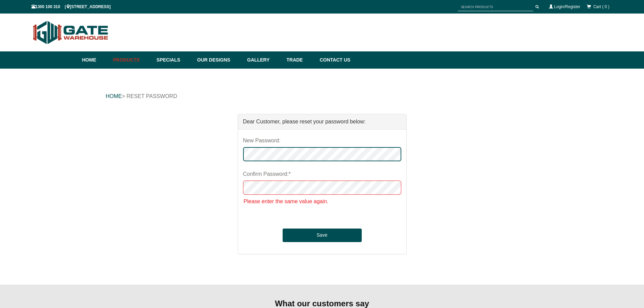 The image size is (644, 308). What do you see at coordinates (299, 60) in the screenshot?
I see `a: Trade` at bounding box center [299, 60].